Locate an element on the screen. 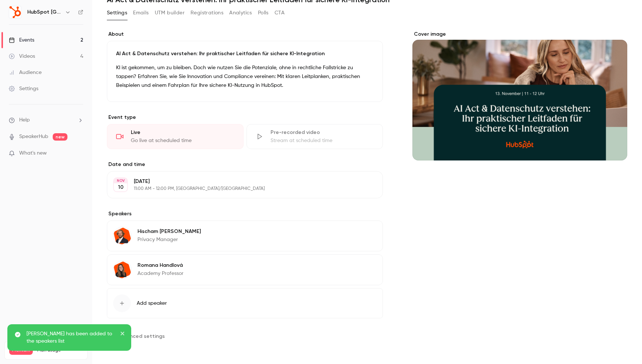 This screenshot has height=364, width=642. div: Videos is located at coordinates (22, 56).